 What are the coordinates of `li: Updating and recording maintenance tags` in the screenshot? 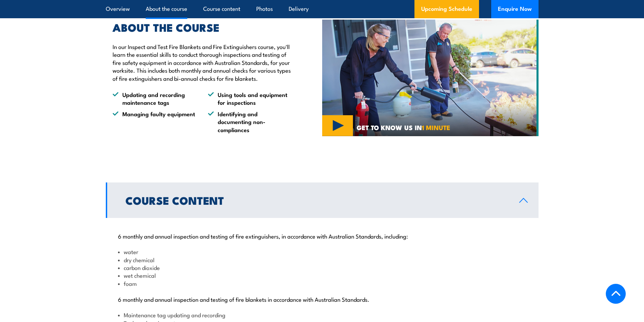 It's located at (154, 99).